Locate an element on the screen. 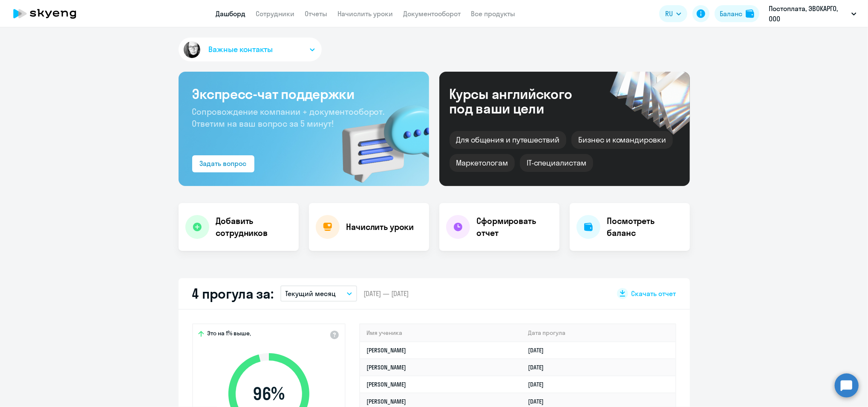 The width and height of the screenshot is (868, 407). h4: Начислить уроки is located at coordinates (380, 227).